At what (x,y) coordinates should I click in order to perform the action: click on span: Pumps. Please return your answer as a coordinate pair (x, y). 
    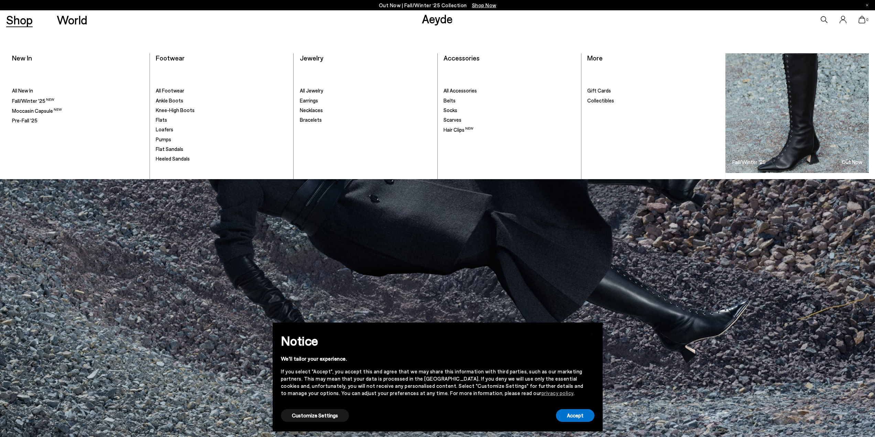
    Looking at the image, I should click on (163, 139).